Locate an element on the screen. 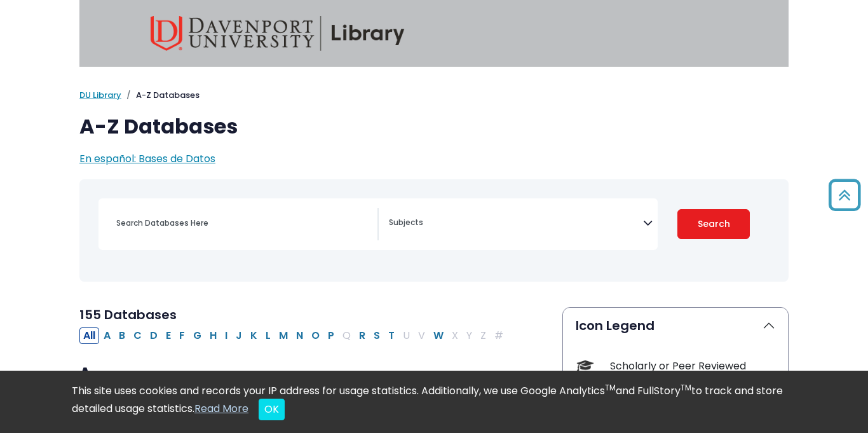 This screenshot has height=433, width=868. textarea: Search is located at coordinates (516, 223).